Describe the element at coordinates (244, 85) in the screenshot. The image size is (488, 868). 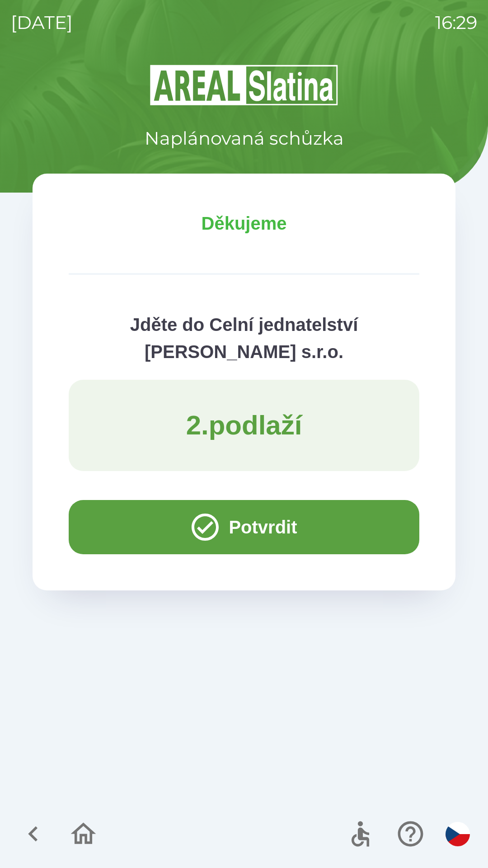
I see `img: Logo` at that location.